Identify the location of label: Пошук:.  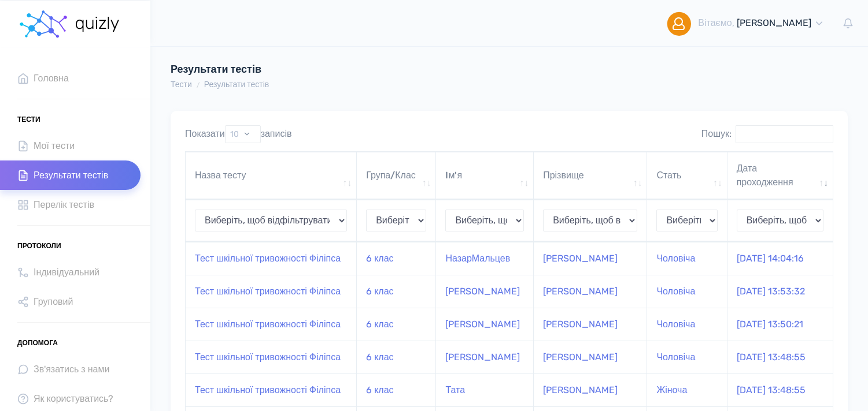
(767, 134).